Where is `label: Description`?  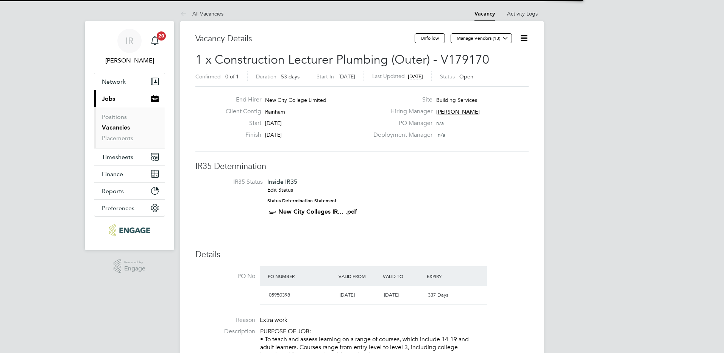
label: Description is located at coordinates (225, 331).